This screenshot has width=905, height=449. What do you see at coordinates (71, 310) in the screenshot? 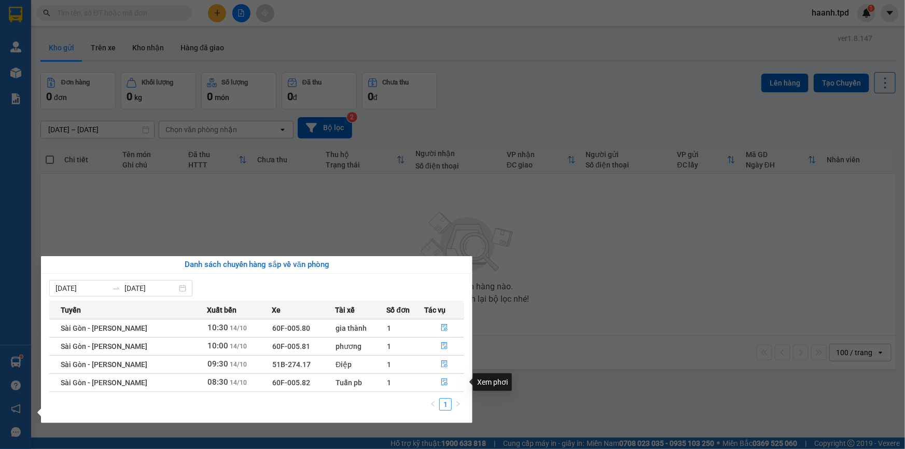
I see `span: Tuyến` at bounding box center [71, 310].